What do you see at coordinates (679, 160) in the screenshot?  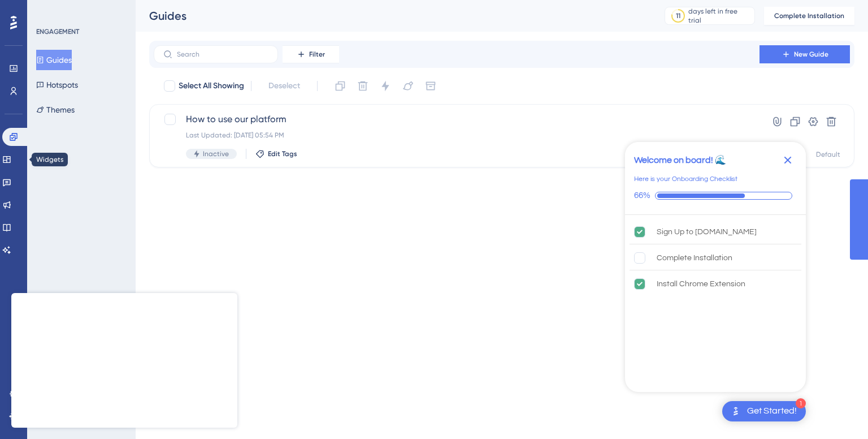 I see `div: Welcome on board! 🌊` at bounding box center [679, 160].